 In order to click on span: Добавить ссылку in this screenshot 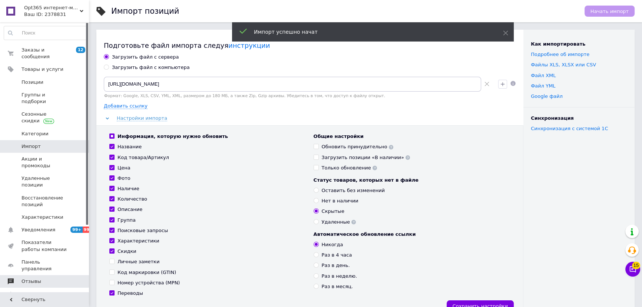, I will do `click(126, 106)`.